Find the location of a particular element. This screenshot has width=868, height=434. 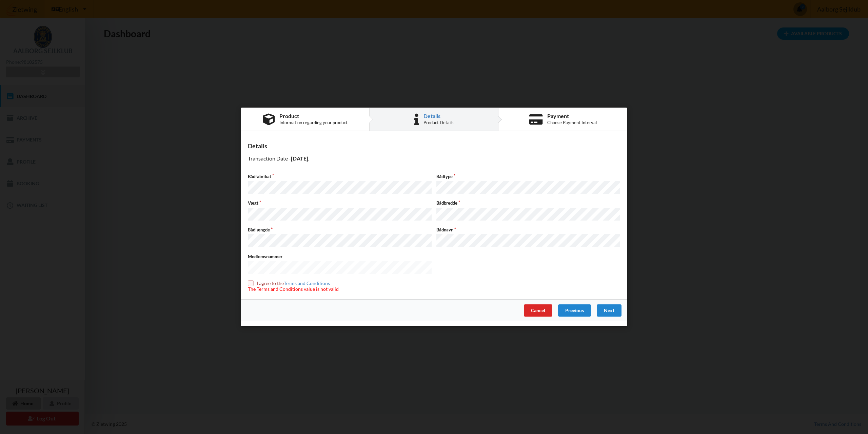

div: Choose Payment Interval is located at coordinates (572, 123).